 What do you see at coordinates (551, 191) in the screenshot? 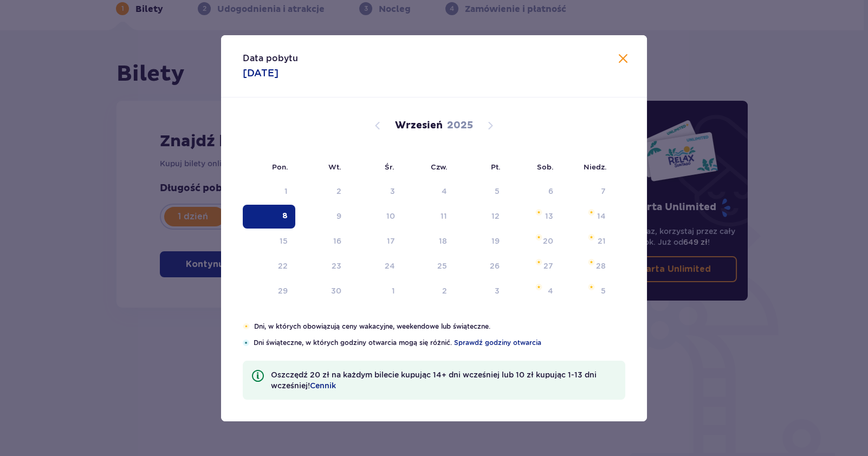
I see `div: 6` at bounding box center [551, 191].